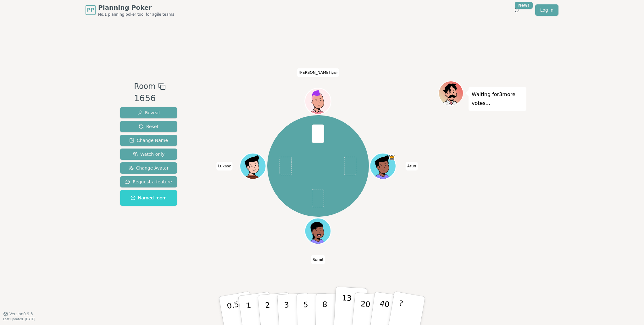 This screenshot has height=325, width=644. I want to click on button: New!, so click(517, 10).